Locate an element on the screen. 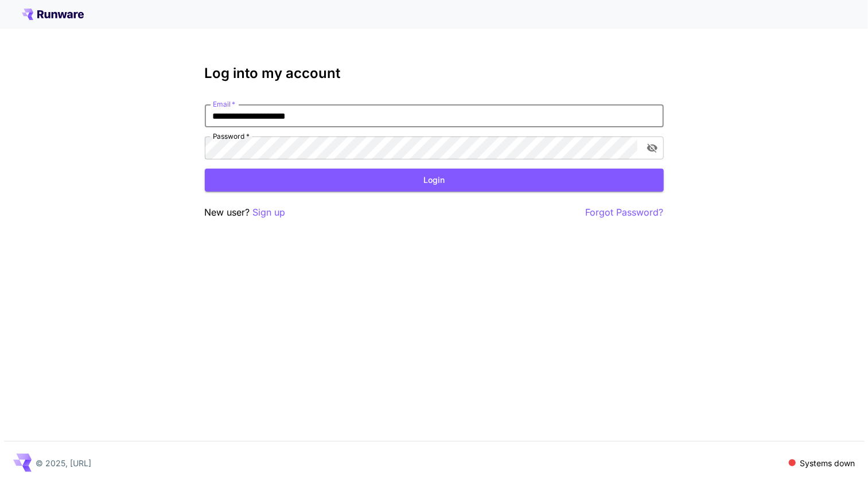 The height and width of the screenshot is (484, 868). label: Email is located at coordinates (224, 104).